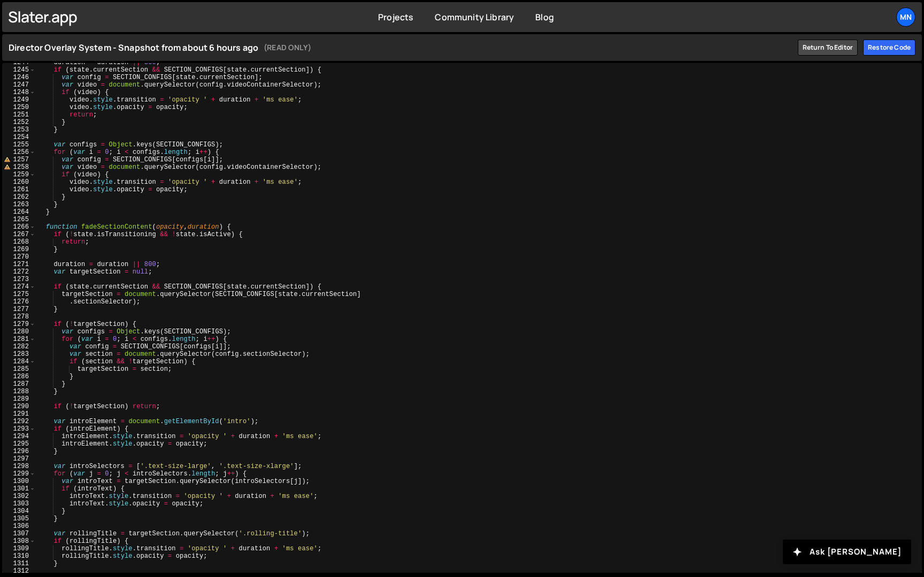 The height and width of the screenshot is (577, 924). I want to click on div: MN, so click(906, 17).